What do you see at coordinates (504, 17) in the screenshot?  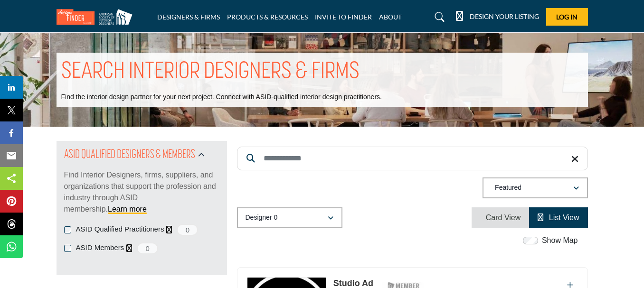 I see `h5: DESIGN YOUR LISTING` at bounding box center [504, 17].